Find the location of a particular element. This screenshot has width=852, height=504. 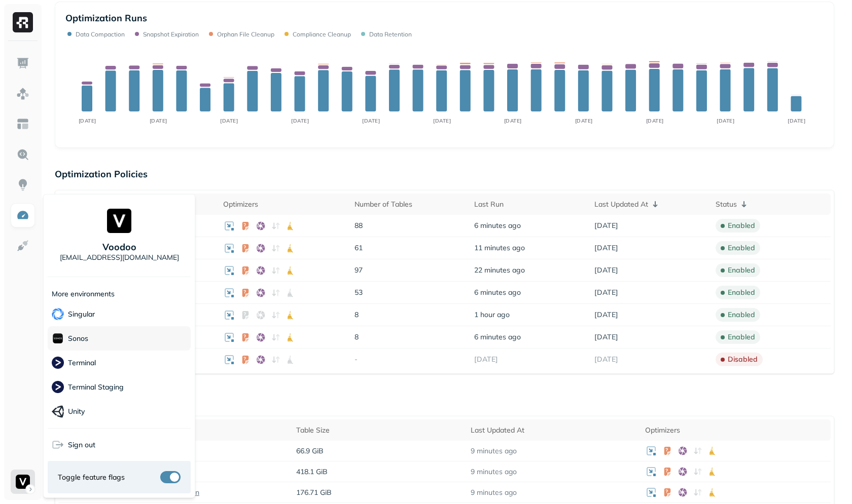

span: Sign out is located at coordinates (82, 445).